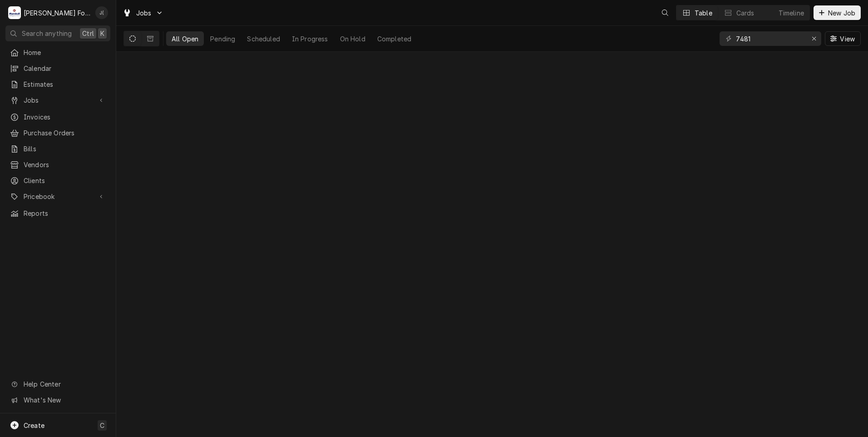 The width and height of the screenshot is (868, 437). What do you see at coordinates (64, 384) in the screenshot?
I see `span: Help Center` at bounding box center [64, 384].